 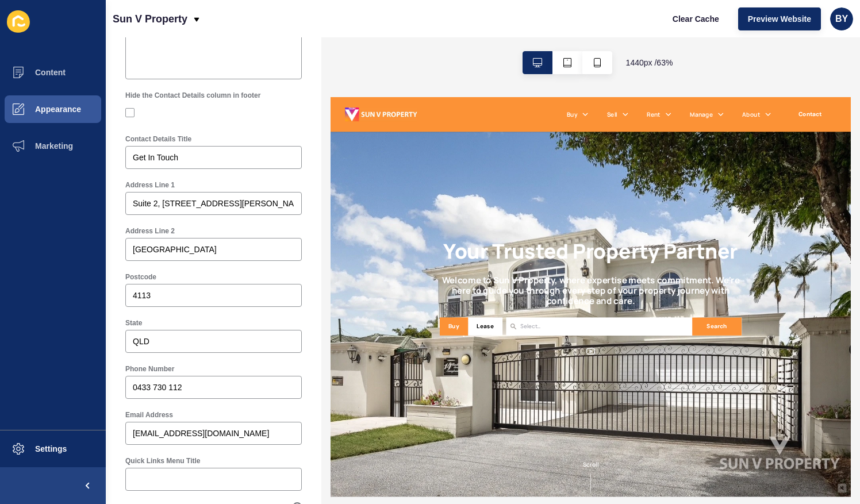 What do you see at coordinates (149, 369) in the screenshot?
I see `label: Phone Number` at bounding box center [149, 369].